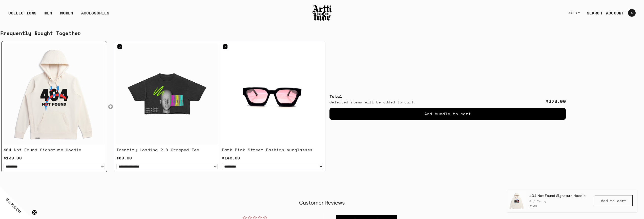 The height and width of the screenshot is (219, 644). What do you see at coordinates (557, 196) in the screenshot?
I see `span: 404 Not Found Signature Hoodie` at bounding box center [557, 196].